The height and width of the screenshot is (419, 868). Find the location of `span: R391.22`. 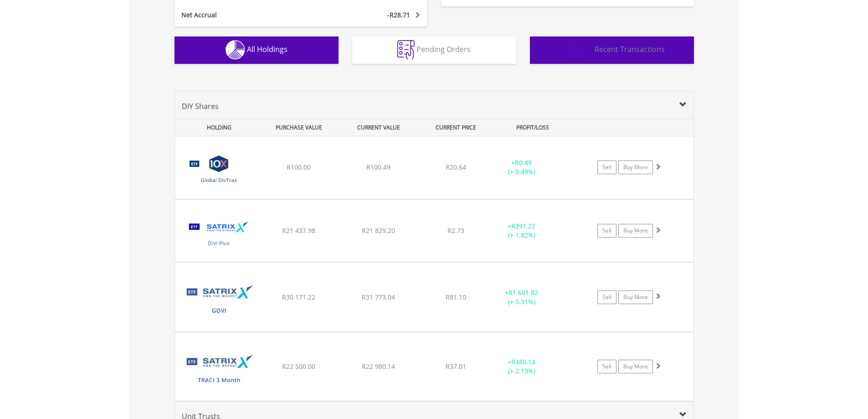

span: R391.22 is located at coordinates (523, 226).